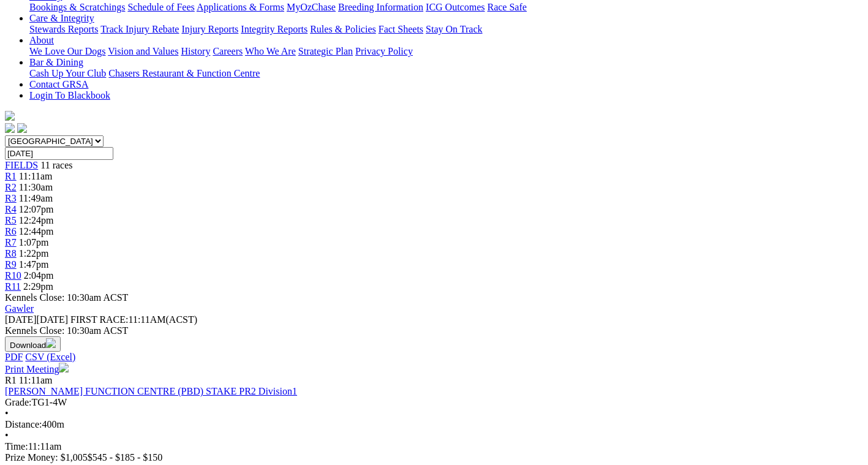  I want to click on a: CSV (Excel), so click(50, 356).